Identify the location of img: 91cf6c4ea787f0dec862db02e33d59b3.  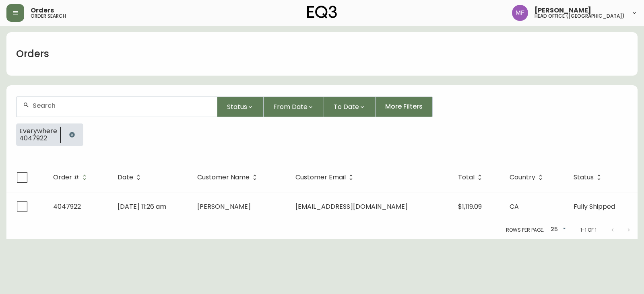
(520, 13).